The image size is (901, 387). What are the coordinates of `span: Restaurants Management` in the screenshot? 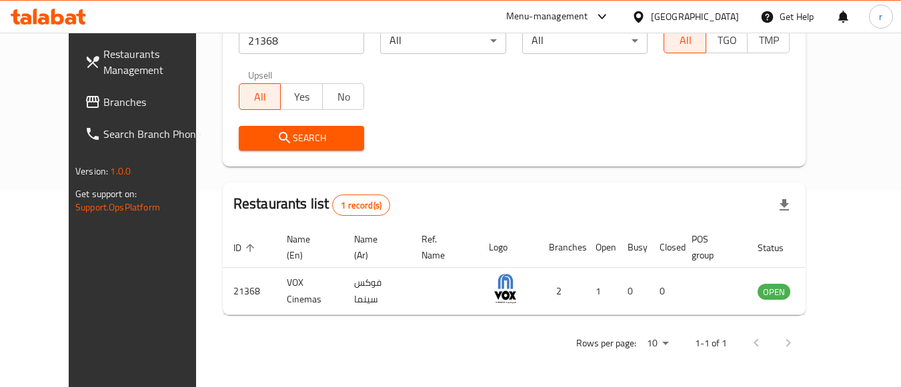 It's located at (156, 62).